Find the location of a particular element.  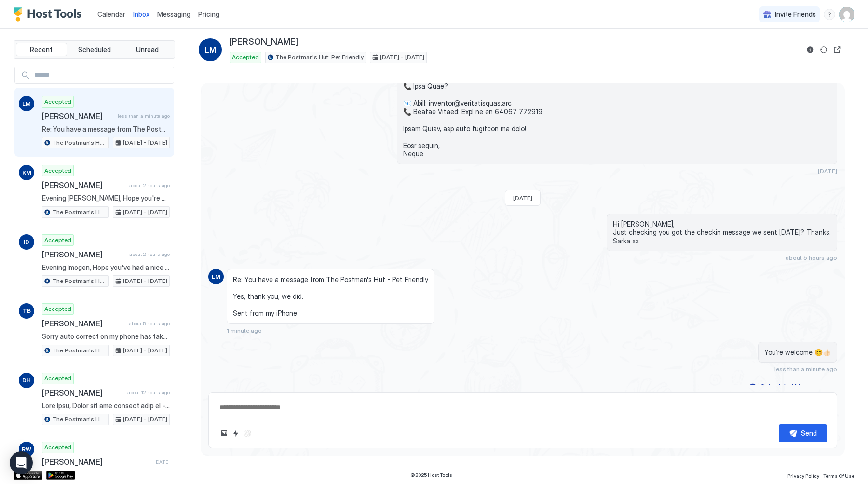

button: Reservation information is located at coordinates (810, 49).